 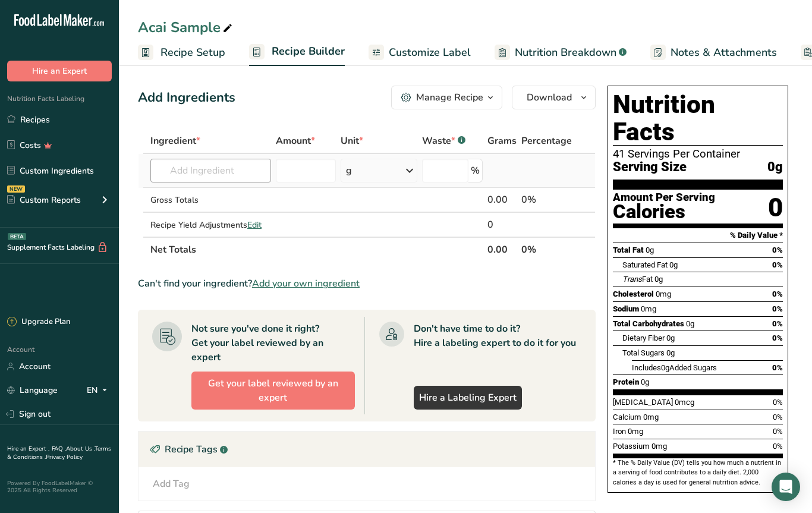 I want to click on div: Manage Recipe, so click(x=449, y=98).